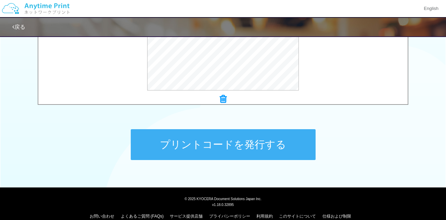  Describe the element at coordinates (186, 216) in the screenshot. I see `a: サービス提供店舗` at that location.